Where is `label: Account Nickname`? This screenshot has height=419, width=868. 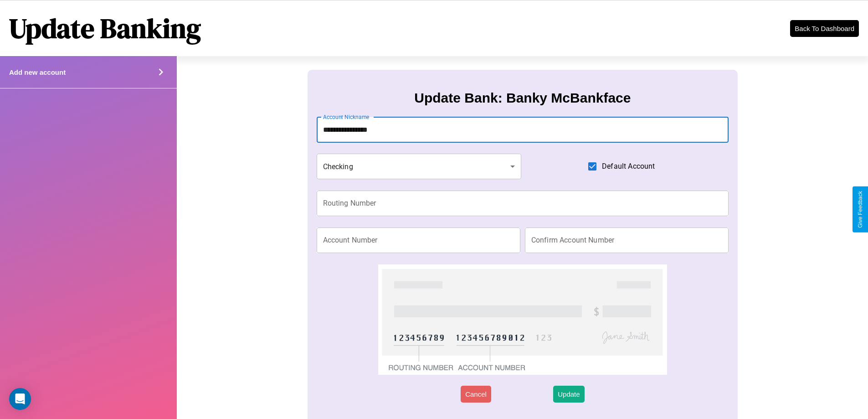
label: Account Nickname is located at coordinates (347, 117).